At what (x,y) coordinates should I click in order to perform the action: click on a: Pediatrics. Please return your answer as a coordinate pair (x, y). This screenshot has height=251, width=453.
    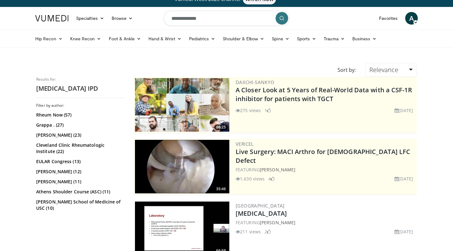
    Looking at the image, I should click on (202, 39).